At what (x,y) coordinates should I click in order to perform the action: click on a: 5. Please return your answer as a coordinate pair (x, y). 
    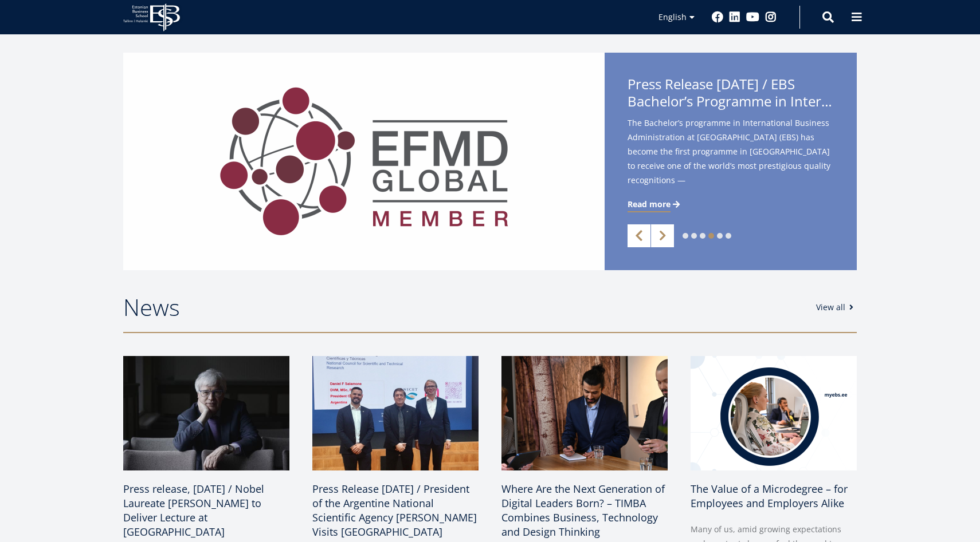
    Looking at the image, I should click on (720, 236).